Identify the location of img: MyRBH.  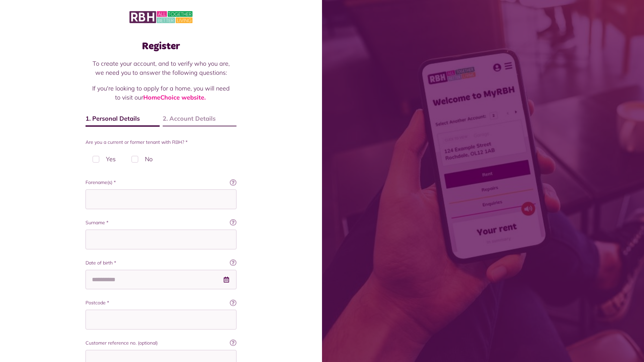
(161, 17).